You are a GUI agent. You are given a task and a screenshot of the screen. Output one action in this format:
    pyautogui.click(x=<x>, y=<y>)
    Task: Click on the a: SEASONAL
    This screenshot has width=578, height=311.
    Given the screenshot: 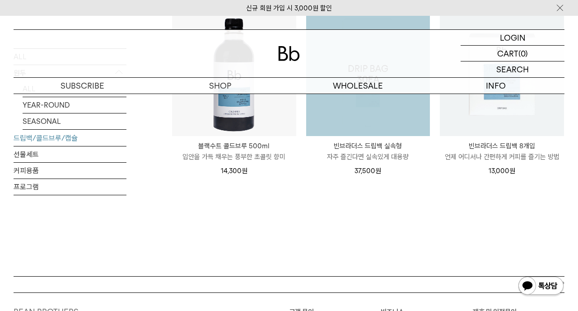 What is the action you would take?
    pyautogui.click(x=74, y=121)
    